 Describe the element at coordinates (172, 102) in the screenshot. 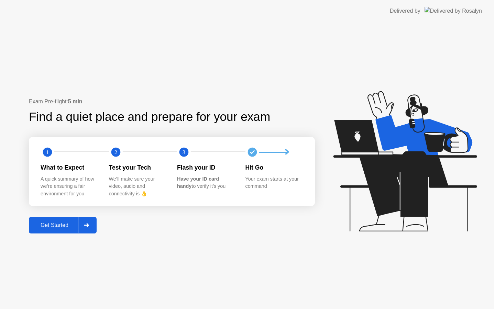

I see `div: Exam Pre-flight:` at that location.